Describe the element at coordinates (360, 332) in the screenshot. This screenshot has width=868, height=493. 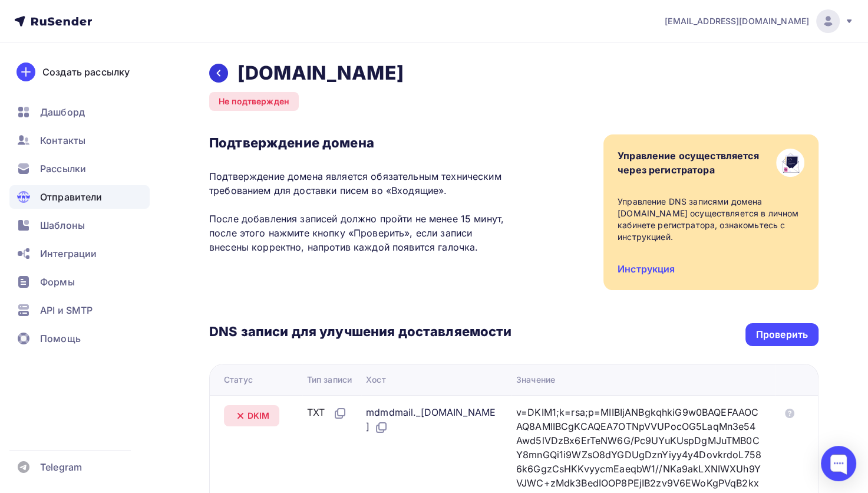
I see `h3: DNS записи для улучшения доставляемости` at that location.